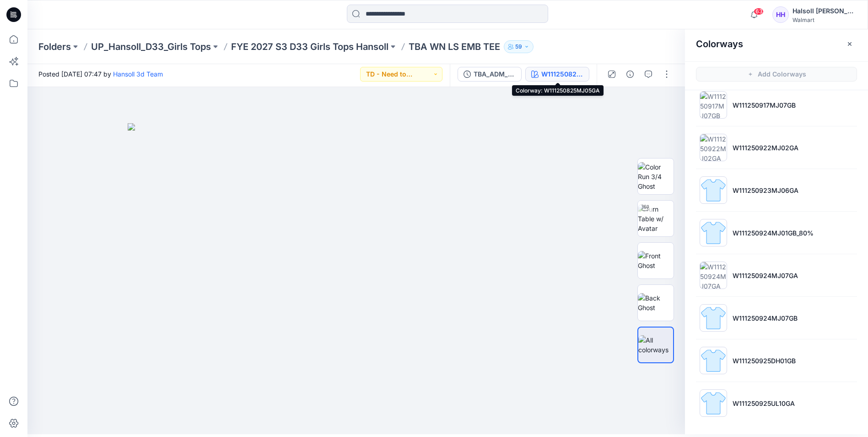 The height and width of the screenshot is (437, 868). I want to click on p: TBA WN LS EMB TEE, so click(454, 47).